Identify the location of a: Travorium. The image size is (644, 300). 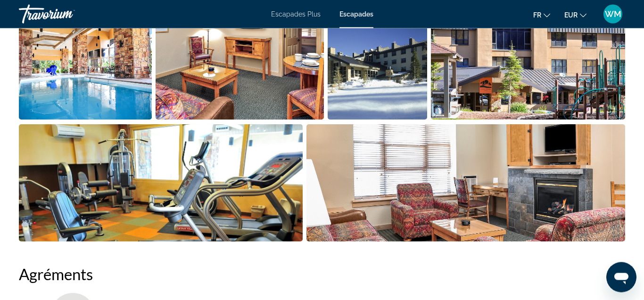
(66, 14).